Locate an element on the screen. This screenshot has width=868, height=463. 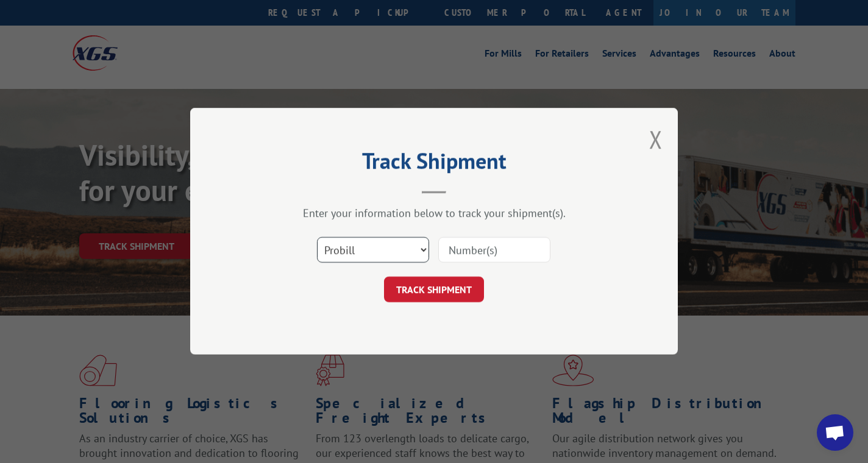
h2: Track Shipment is located at coordinates (434, 164).